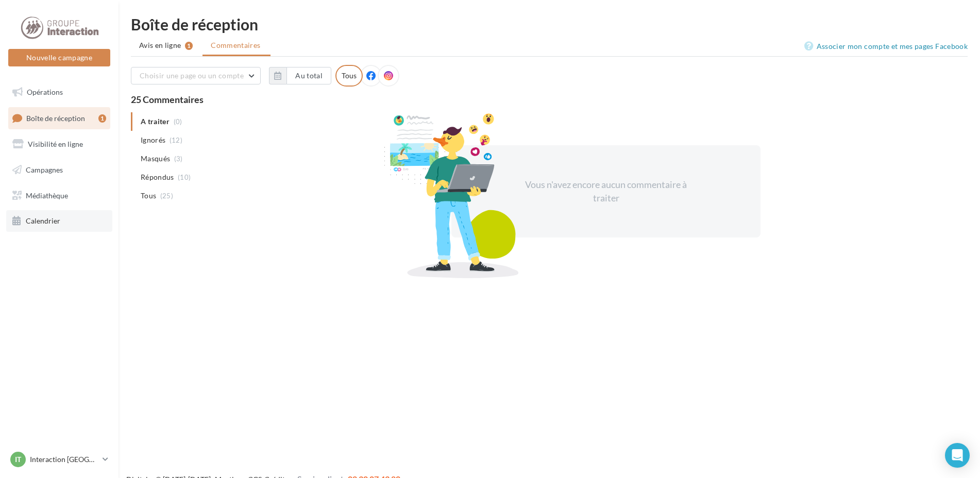  I want to click on span: Boîte de réception, so click(56, 118).